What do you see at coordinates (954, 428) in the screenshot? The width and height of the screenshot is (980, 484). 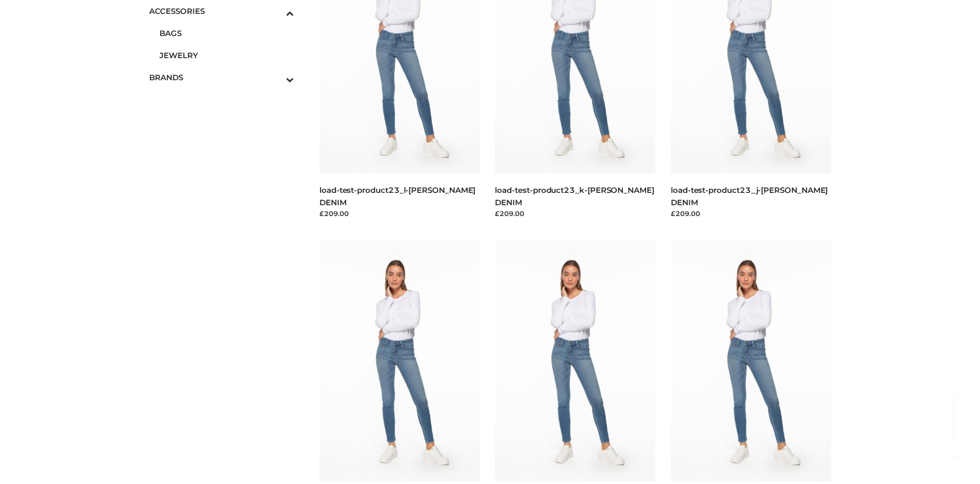 I see `span: Back to top` at bounding box center [954, 428].